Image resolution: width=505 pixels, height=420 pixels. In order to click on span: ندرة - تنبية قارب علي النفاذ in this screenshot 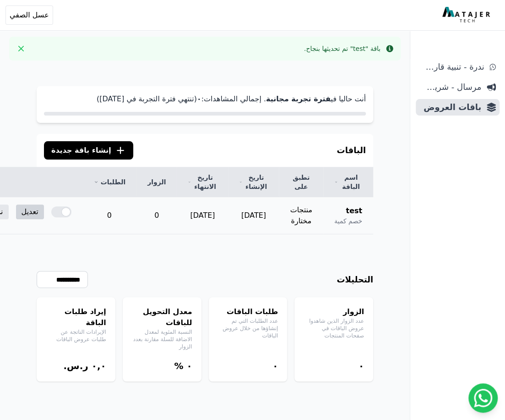, I will do `click(451, 67)`.